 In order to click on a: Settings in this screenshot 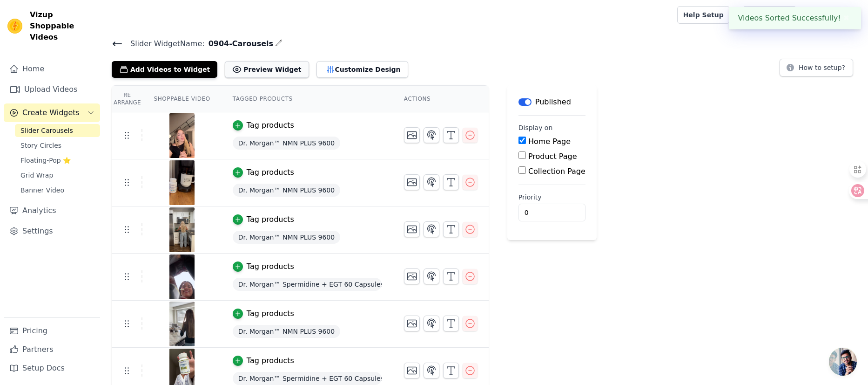, I will do `click(51, 231)`.